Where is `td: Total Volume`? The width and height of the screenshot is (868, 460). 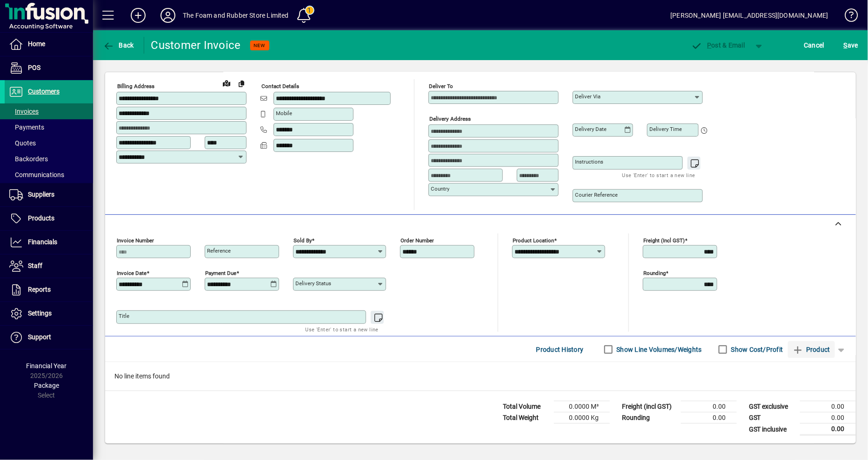
td: Total Volume is located at coordinates (526, 407).